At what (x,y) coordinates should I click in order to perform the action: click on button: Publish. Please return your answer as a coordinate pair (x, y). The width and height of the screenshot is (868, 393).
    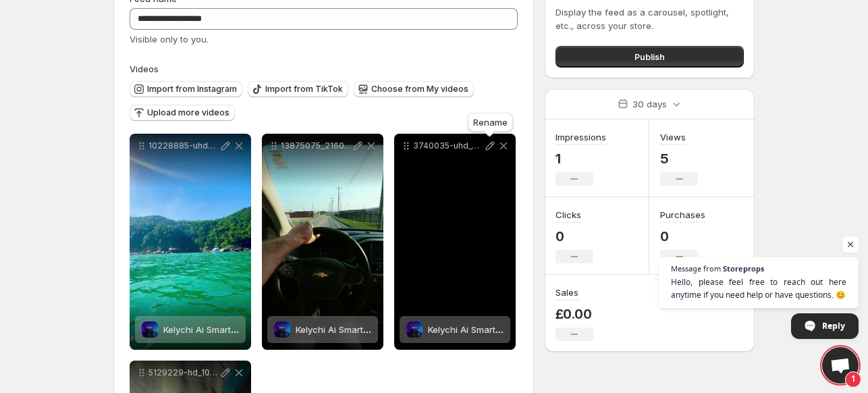
    Looking at the image, I should click on (650, 57).